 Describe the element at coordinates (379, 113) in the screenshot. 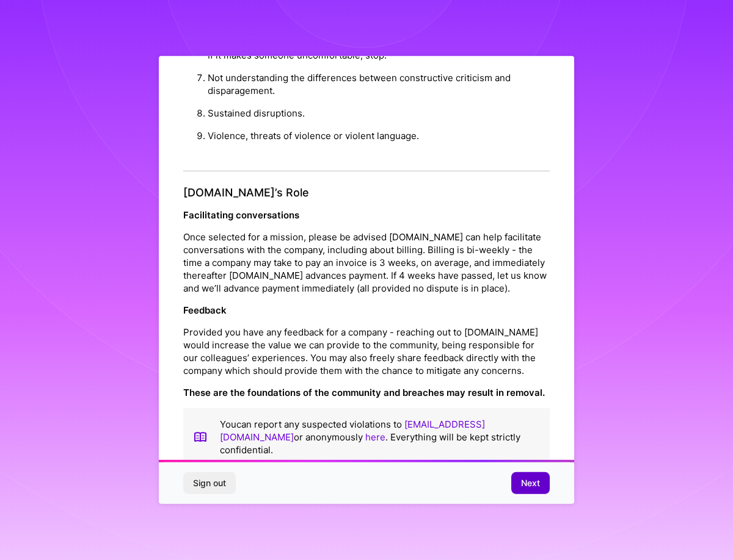

I see `li: Sustained disruptions.` at that location.